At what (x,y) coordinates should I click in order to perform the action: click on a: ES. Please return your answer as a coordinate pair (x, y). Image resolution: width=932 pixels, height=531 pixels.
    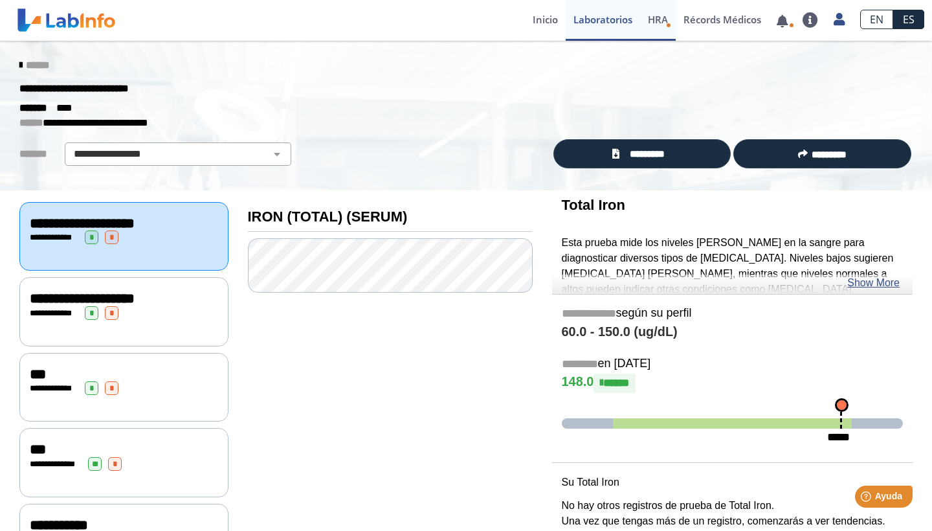
    Looking at the image, I should click on (908, 19).